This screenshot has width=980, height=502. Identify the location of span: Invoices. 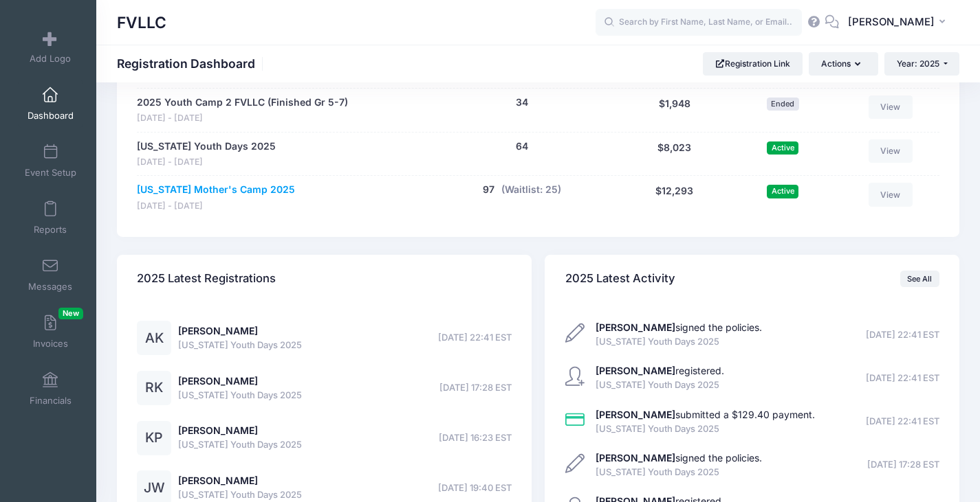
(50, 343).